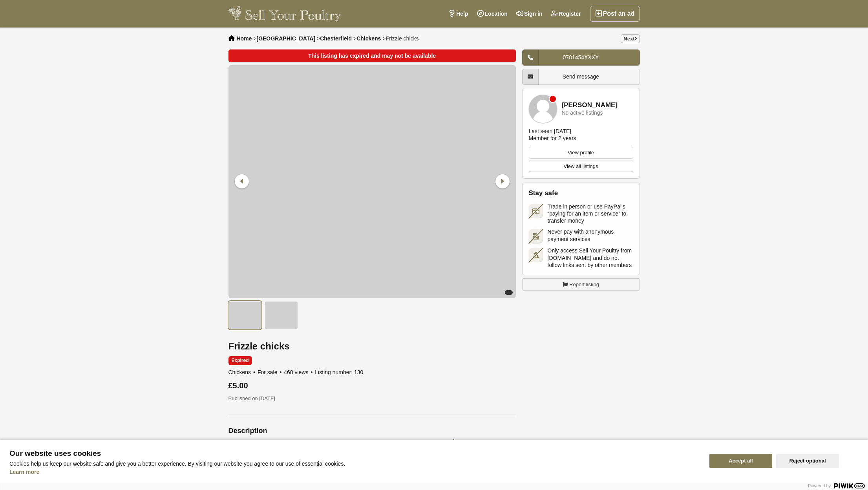 Image resolution: width=868 pixels, height=490 pixels. I want to click on div: £5.00, so click(372, 386).